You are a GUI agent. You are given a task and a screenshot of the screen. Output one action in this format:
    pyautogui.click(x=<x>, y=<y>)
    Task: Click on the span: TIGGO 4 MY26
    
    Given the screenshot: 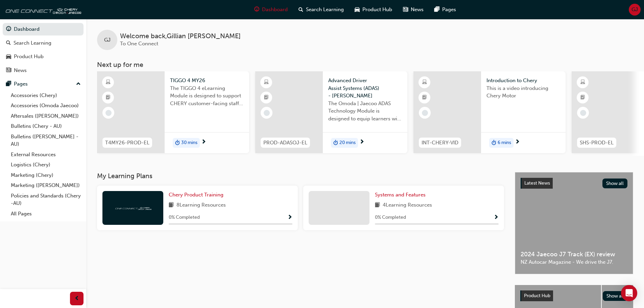 What is the action you would take?
    pyautogui.click(x=207, y=81)
    